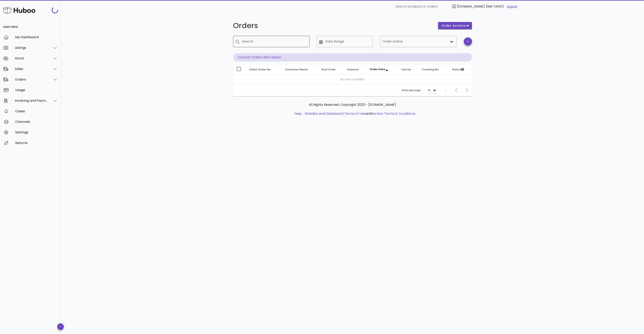 This screenshot has height=334, width=644. What do you see at coordinates (353, 69) in the screenshot?
I see `span: Channel` at bounding box center [353, 69].